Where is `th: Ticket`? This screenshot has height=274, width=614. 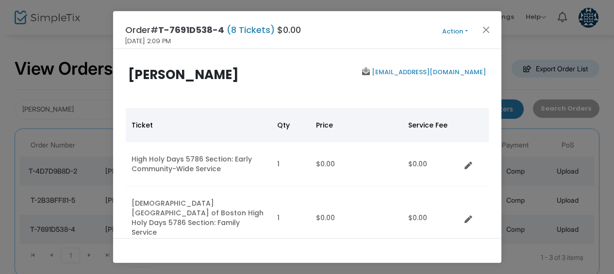
th: Ticket is located at coordinates (198, 125).